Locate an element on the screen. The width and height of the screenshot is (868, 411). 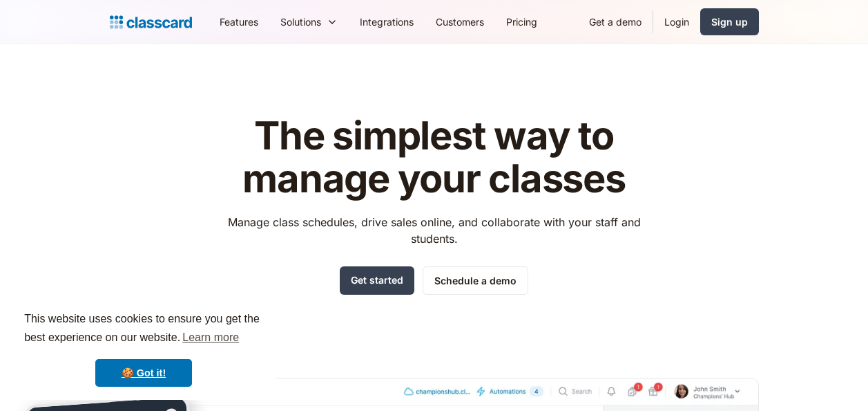
a: Sign up is located at coordinates (729, 22).